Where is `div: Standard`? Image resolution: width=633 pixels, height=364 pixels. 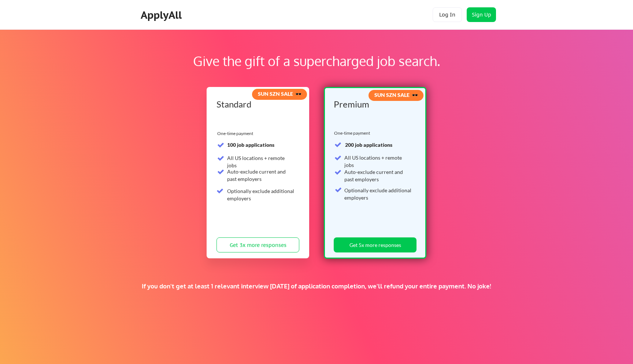 div: Standard is located at coordinates (257, 104).